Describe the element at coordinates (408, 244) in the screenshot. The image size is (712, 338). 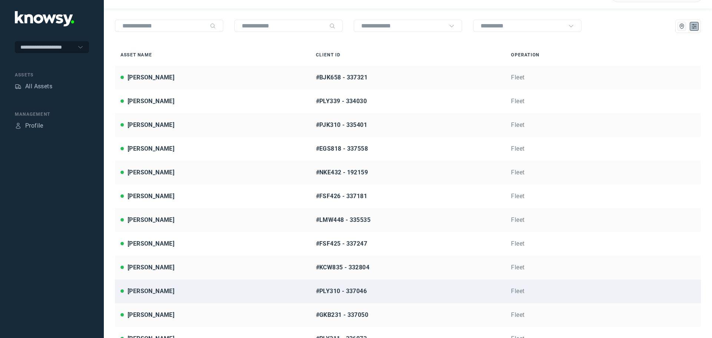
I see `div: #FSF425 - 337247` at that location.